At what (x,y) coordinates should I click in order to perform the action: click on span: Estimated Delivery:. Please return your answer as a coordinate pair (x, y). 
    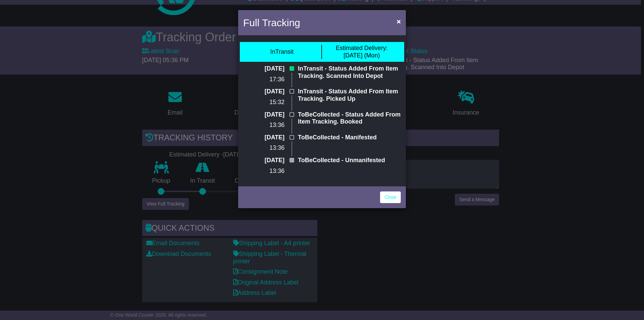
    Looking at the image, I should click on (362, 48).